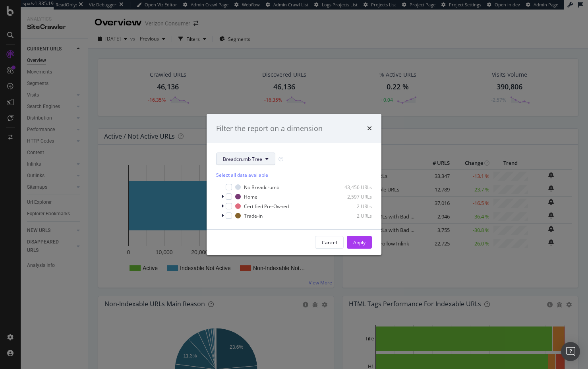 This screenshot has height=369, width=588. I want to click on div: times, so click(370, 129).